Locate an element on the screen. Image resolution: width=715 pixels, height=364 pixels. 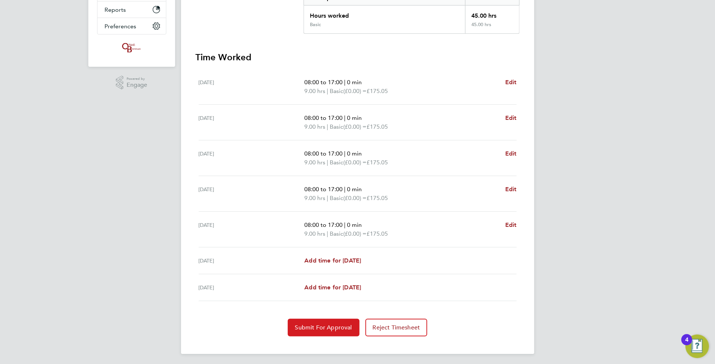
span: Engage is located at coordinates (137, 85).